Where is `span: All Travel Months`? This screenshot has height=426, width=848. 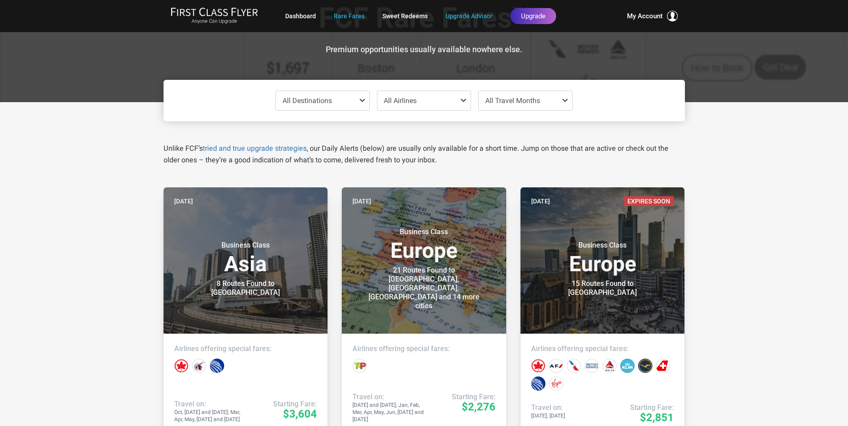
span: All Travel Months is located at coordinates (513, 100).